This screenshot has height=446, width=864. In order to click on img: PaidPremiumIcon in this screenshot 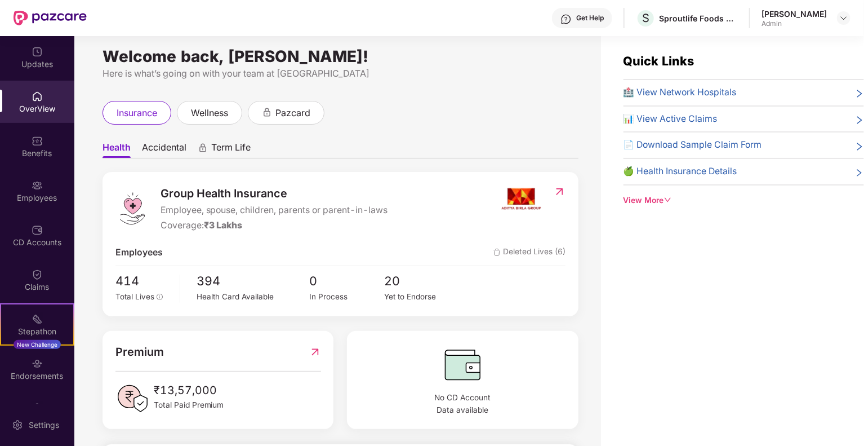, I will do `click(132, 398)`.